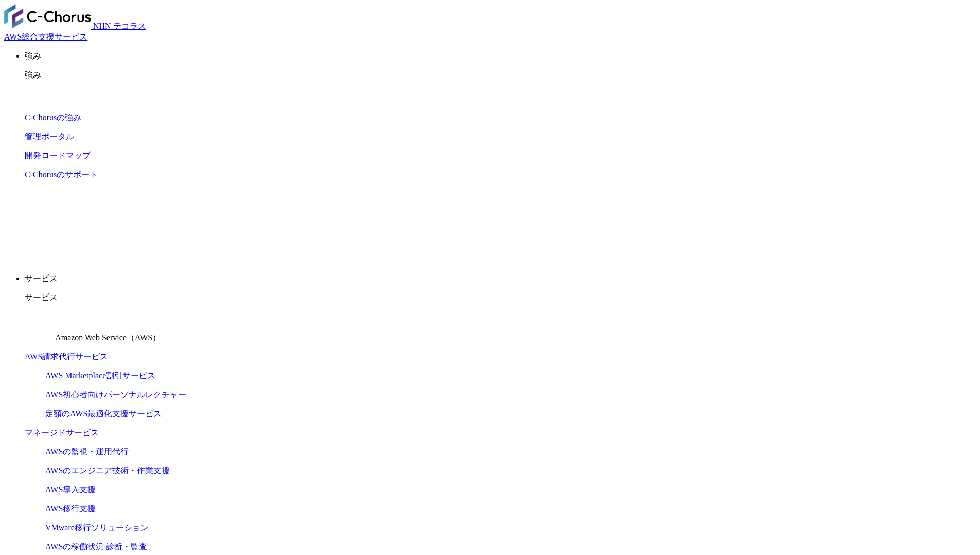 The width and height of the screenshot is (980, 555). What do you see at coordinates (108, 470) in the screenshot?
I see `a: AWSのエンジニア技術・作業支援` at bounding box center [108, 470].